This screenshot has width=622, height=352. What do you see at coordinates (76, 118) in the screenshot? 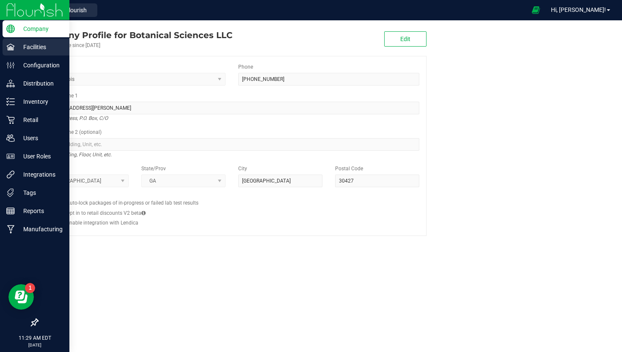
I see `i: Street address, P.O. Box, C/O` at bounding box center [76, 118].